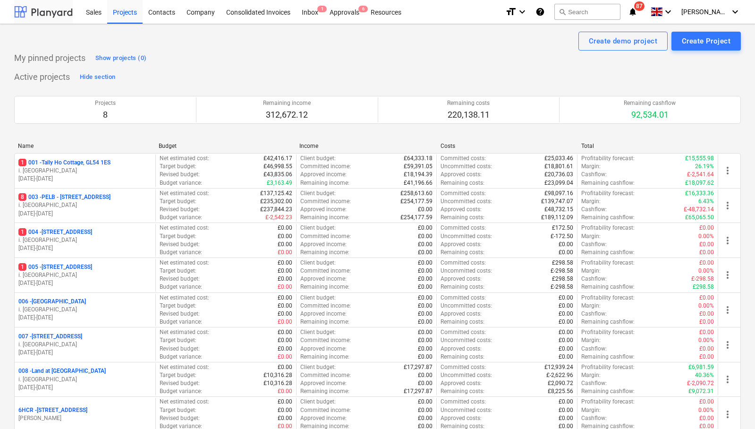 Image resolution: width=755 pixels, height=429 pixels. I want to click on i: Knowledge base, so click(540, 12).